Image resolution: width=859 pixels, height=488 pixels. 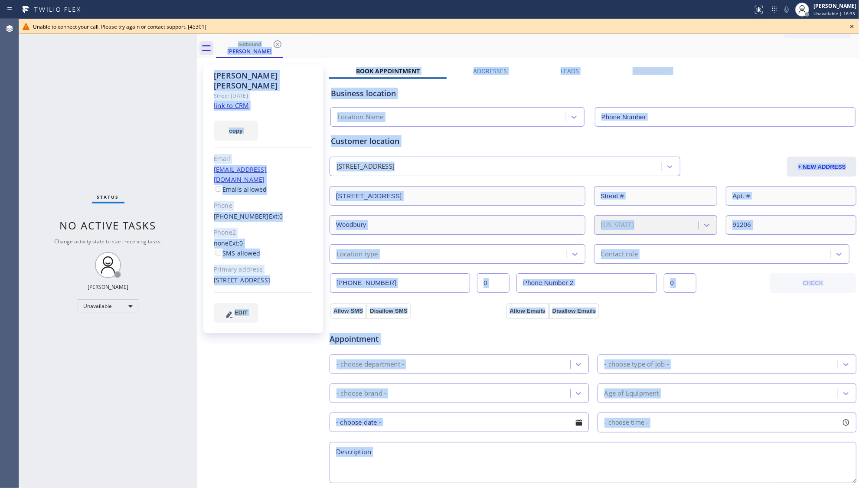 What do you see at coordinates (528, 311) in the screenshot?
I see `button: Allow Emails` at bounding box center [528, 311].